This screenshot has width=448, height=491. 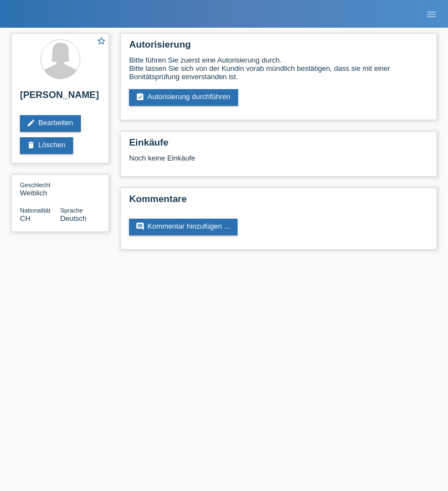 I want to click on i: delete, so click(x=31, y=145).